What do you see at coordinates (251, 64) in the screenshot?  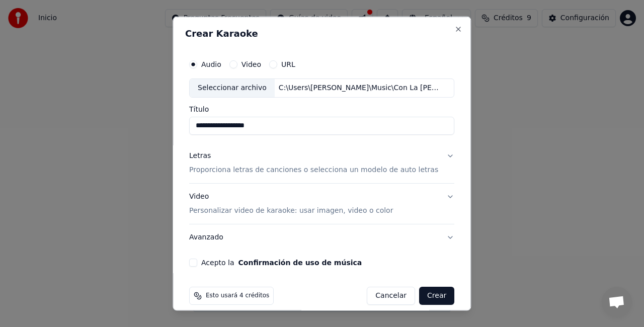 I see `label: Video` at bounding box center [251, 64].